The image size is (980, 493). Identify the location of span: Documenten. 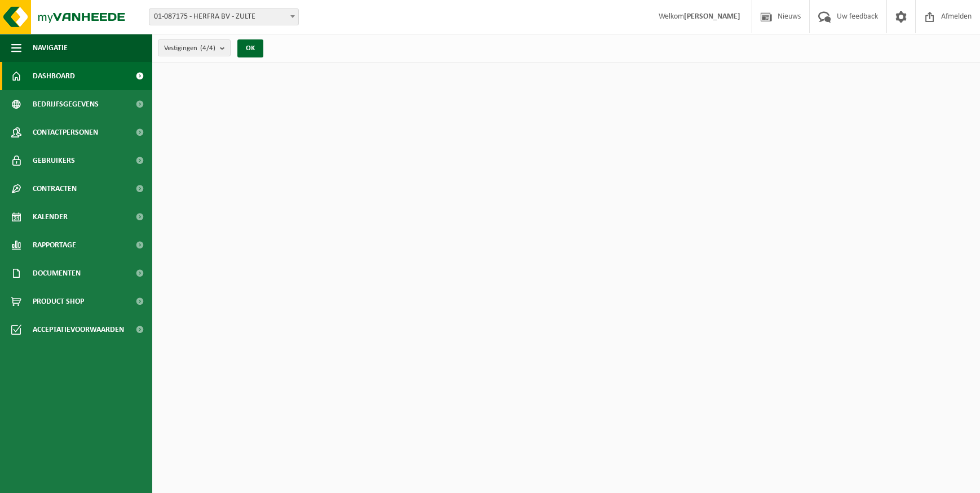
(56, 274).